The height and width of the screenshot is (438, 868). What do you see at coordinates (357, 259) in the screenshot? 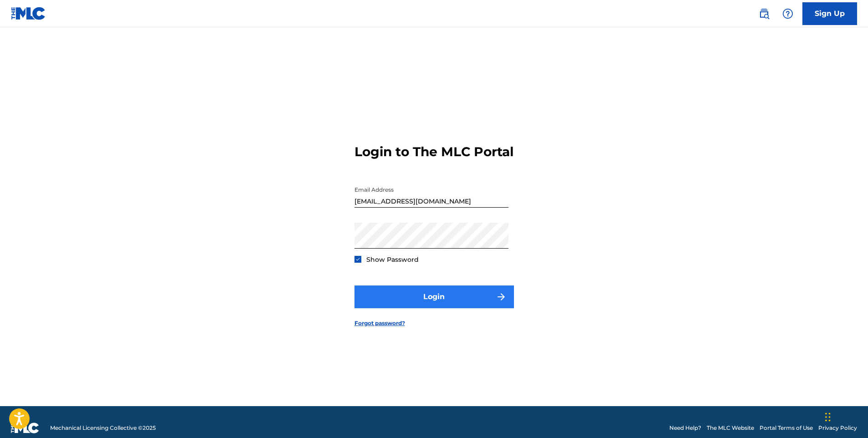
I see `img: checkbox` at bounding box center [357, 259].